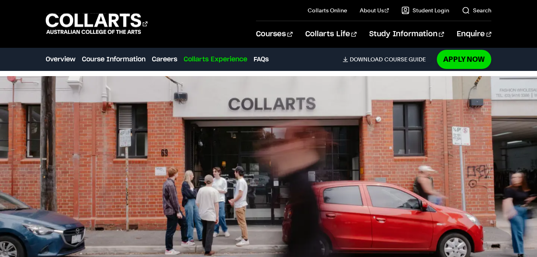  What do you see at coordinates (387, 59) in the screenshot?
I see `a: DownloadCourse Guide` at bounding box center [387, 59].